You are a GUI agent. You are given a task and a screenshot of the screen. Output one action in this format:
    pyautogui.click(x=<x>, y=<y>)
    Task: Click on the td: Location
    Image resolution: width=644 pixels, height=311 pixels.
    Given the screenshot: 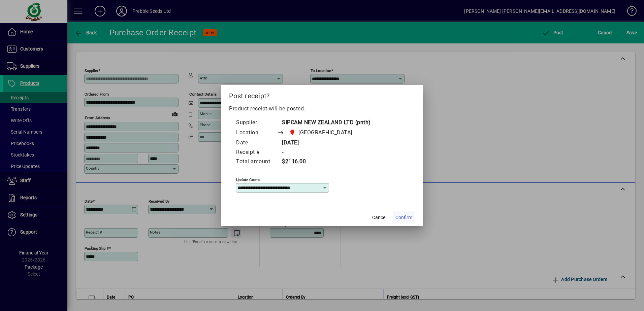 What is the action you would take?
    pyautogui.click(x=256, y=133)
    